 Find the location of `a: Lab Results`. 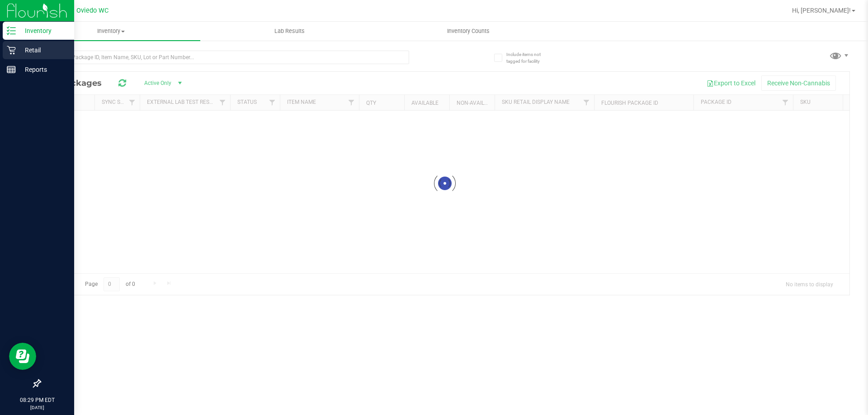

a: Lab Results is located at coordinates (289, 31).